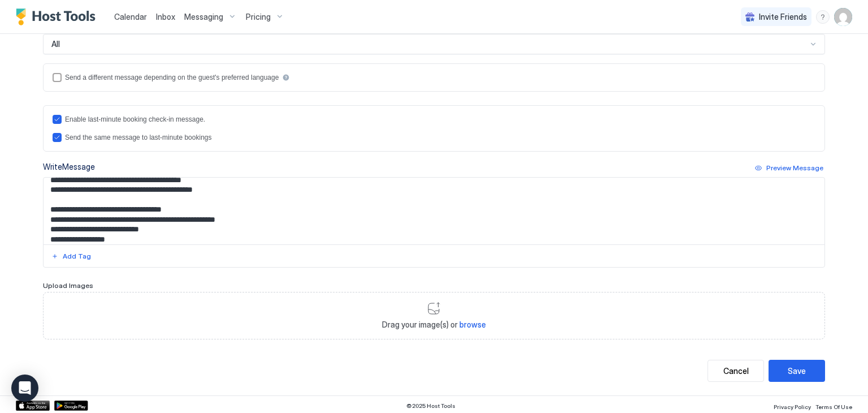 The height and width of the screenshot is (413, 868). What do you see at coordinates (68, 285) in the screenshot?
I see `span: Upload Images` at bounding box center [68, 285].